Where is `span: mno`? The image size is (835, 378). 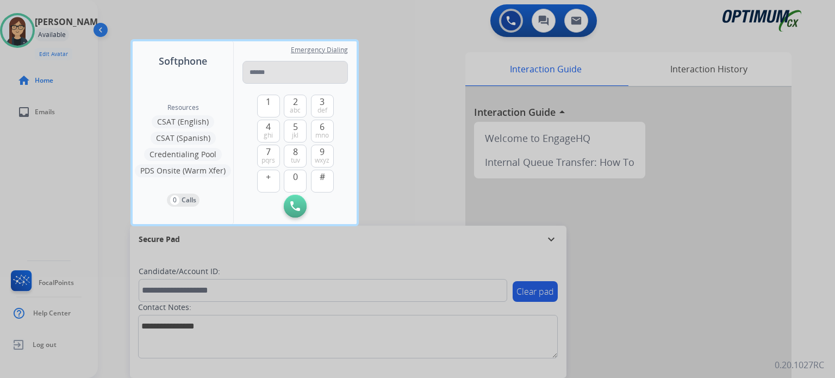 span: mno is located at coordinates (322, 135).